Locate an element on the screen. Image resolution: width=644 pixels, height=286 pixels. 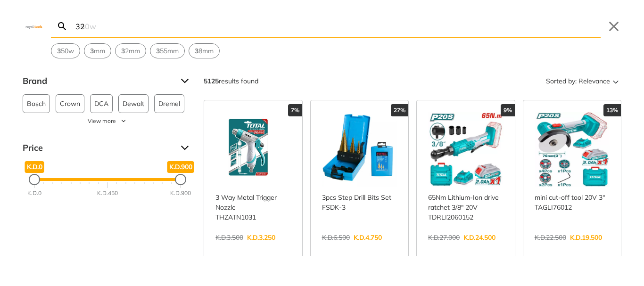
button: Dremel is located at coordinates (169, 104).